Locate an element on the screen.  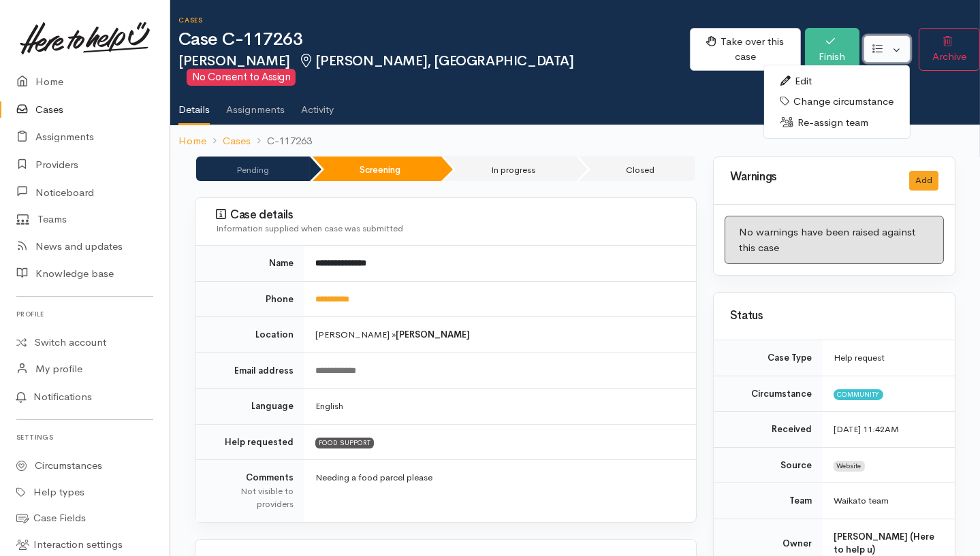
nav: breadcrumb is located at coordinates (574, 141).